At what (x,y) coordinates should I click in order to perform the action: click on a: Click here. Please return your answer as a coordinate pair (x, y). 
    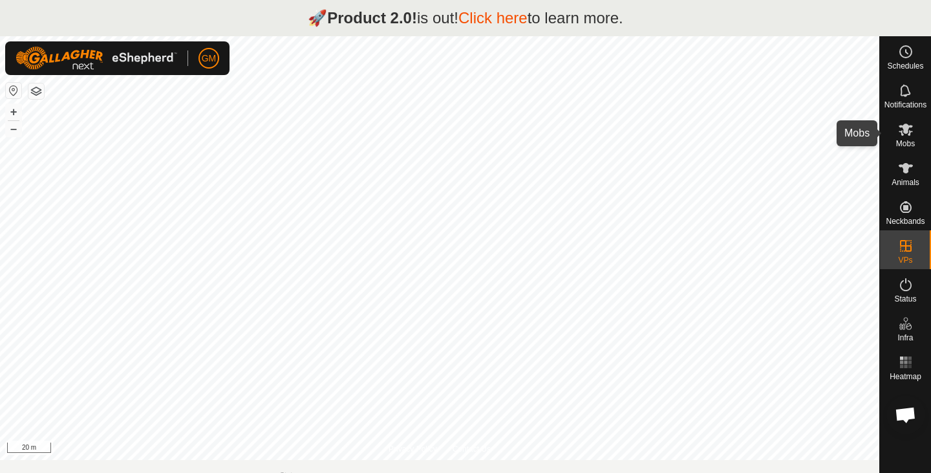
    Looking at the image, I should click on (493, 17).